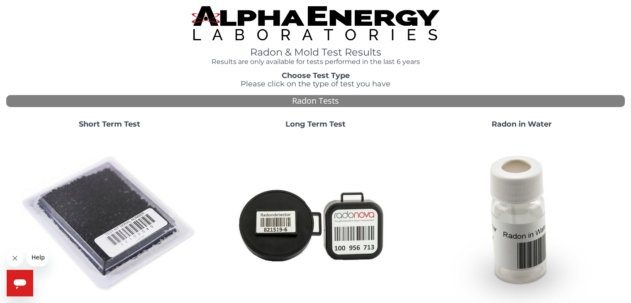 Image resolution: width=631 pixels, height=303 pixels. Describe the element at coordinates (315, 124) in the screenshot. I see `strong: Long Term Test` at that location.